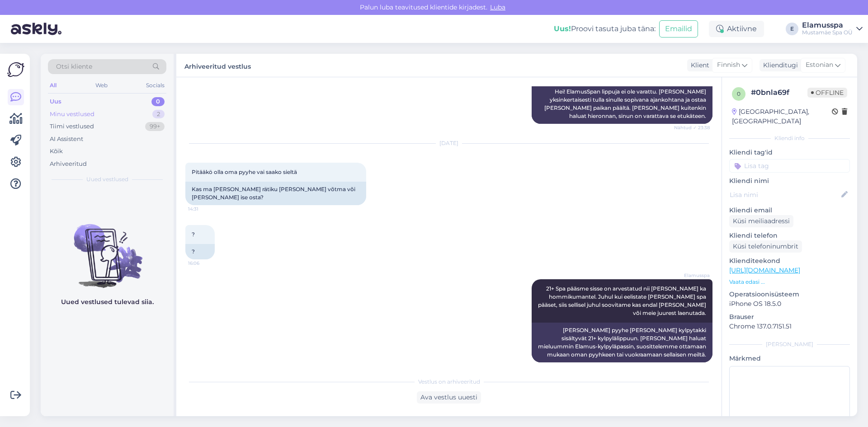 The height and width of the screenshot is (427, 868). What do you see at coordinates (789, 153) in the screenshot?
I see `p: Kliendi tag'id` at bounding box center [789, 153].